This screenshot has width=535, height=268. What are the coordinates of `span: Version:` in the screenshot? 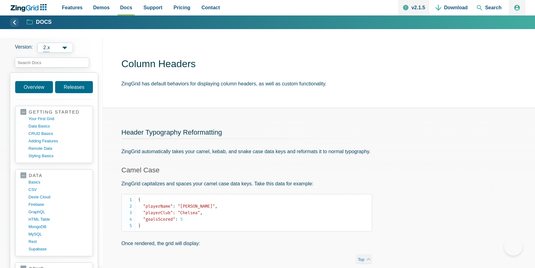 It's located at (24, 48).